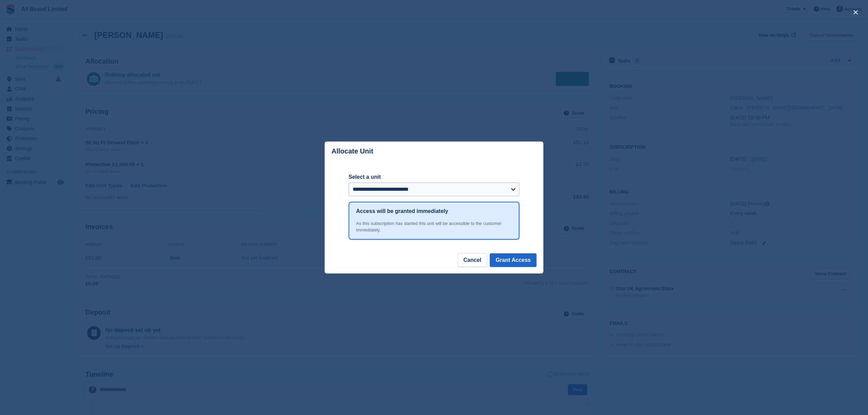 The height and width of the screenshot is (415, 868). Describe the element at coordinates (472, 260) in the screenshot. I see `button: Cancel` at that location.